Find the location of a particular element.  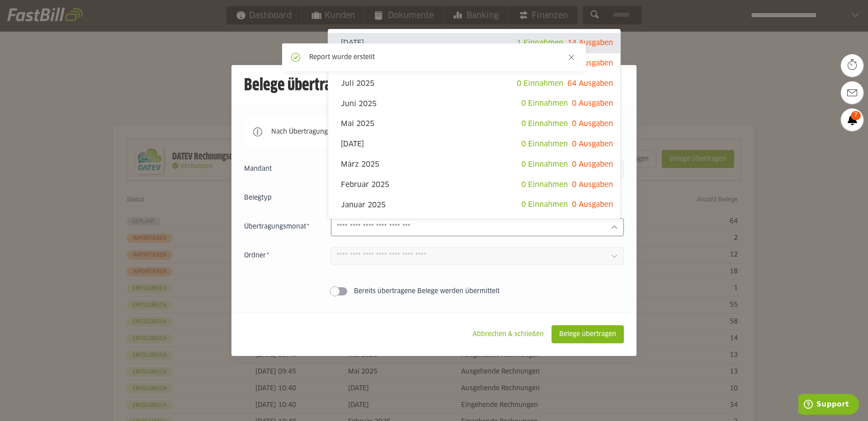

sl-switch: Bereits übertragene Belege werden übermittelt is located at coordinates (434, 291).